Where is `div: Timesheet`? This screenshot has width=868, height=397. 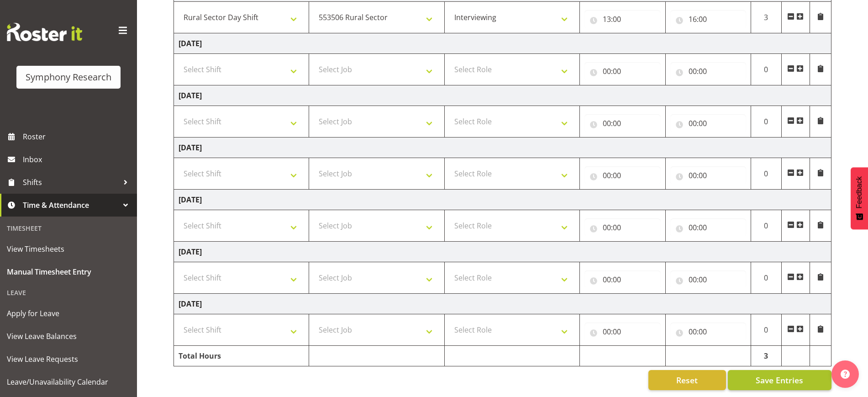
div: Timesheet is located at coordinates (68, 228).